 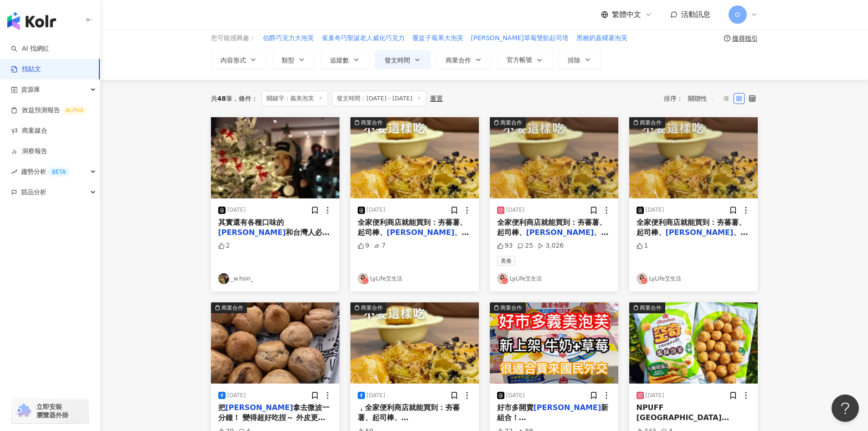 What do you see at coordinates (224, 246) in the screenshot?
I see `div: 2` at bounding box center [224, 246].